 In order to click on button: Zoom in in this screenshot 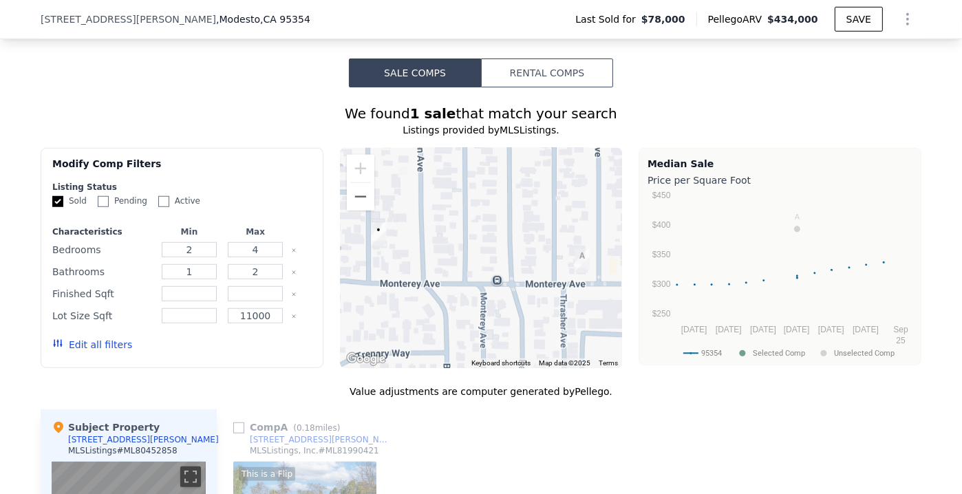, I will do `click(361, 169)`.